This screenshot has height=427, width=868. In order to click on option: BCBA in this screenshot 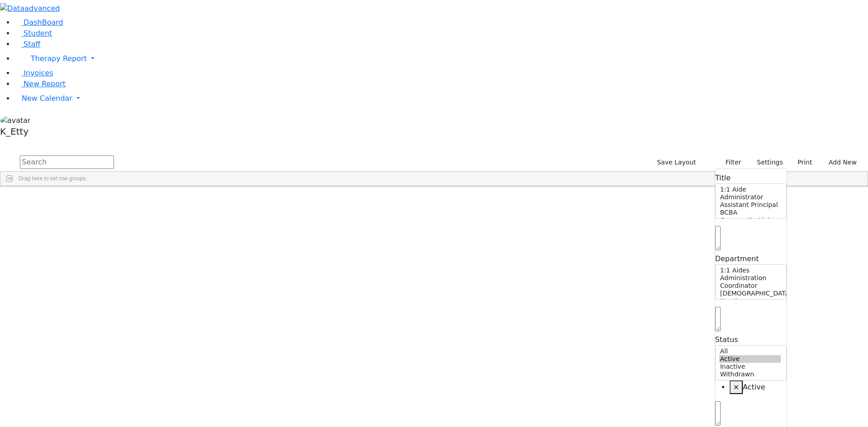, I will do `click(750, 213)`.